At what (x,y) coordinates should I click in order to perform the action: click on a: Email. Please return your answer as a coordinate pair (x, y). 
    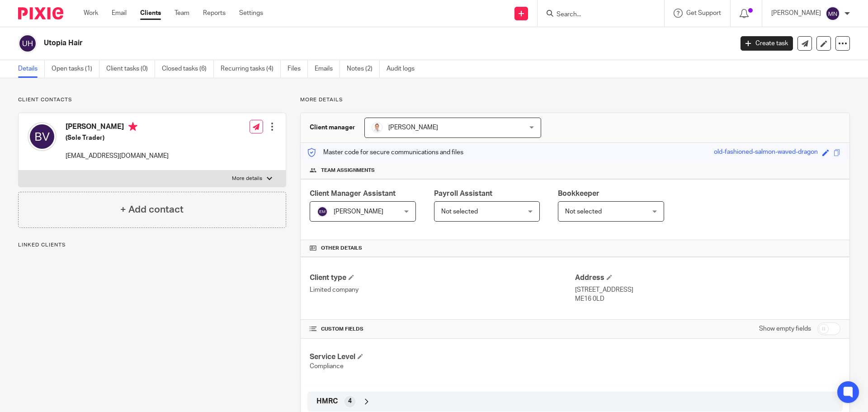
    Looking at the image, I should click on (119, 13).